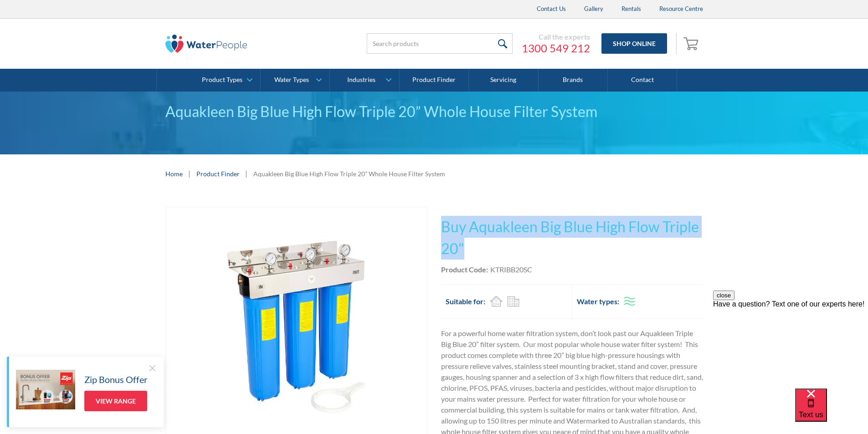  Describe the element at coordinates (556, 37) in the screenshot. I see `div: Call the experts` at that location.